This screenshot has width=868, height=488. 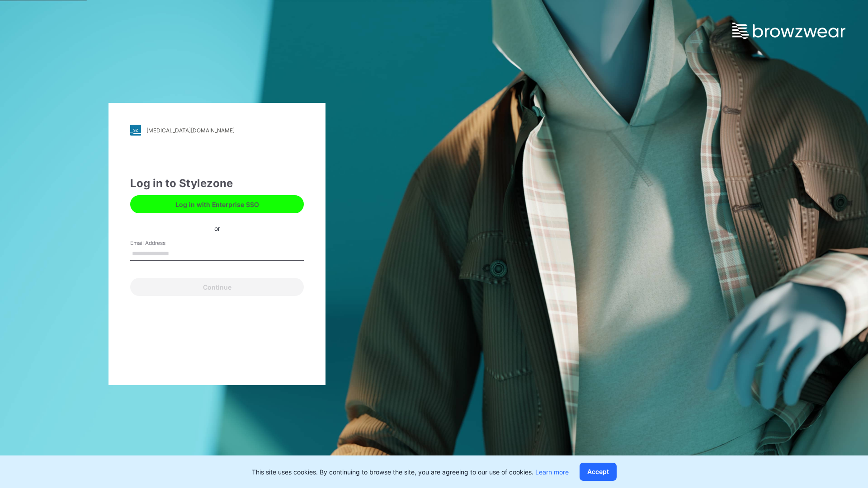 What do you see at coordinates (598, 472) in the screenshot?
I see `button: Accept` at bounding box center [598, 472].